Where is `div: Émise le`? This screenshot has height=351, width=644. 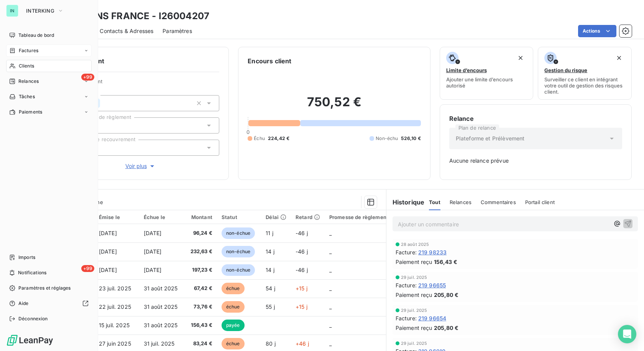
div: Émise le is located at coordinates (117, 217).